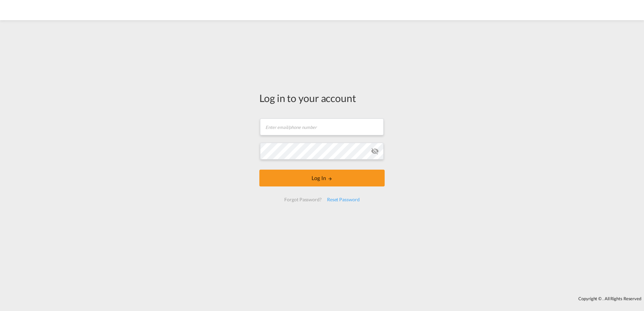  I want to click on div: Log in to your account, so click(322, 98).